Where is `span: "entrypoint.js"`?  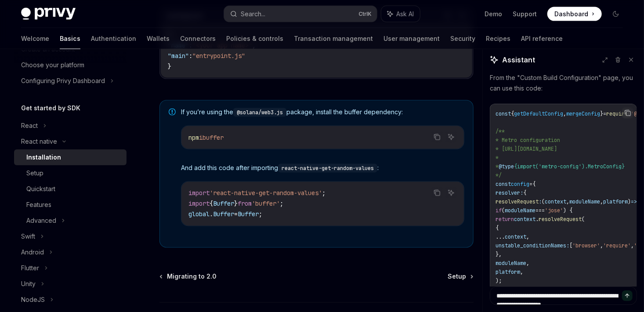
span: "entrypoint.js" is located at coordinates (219, 56).